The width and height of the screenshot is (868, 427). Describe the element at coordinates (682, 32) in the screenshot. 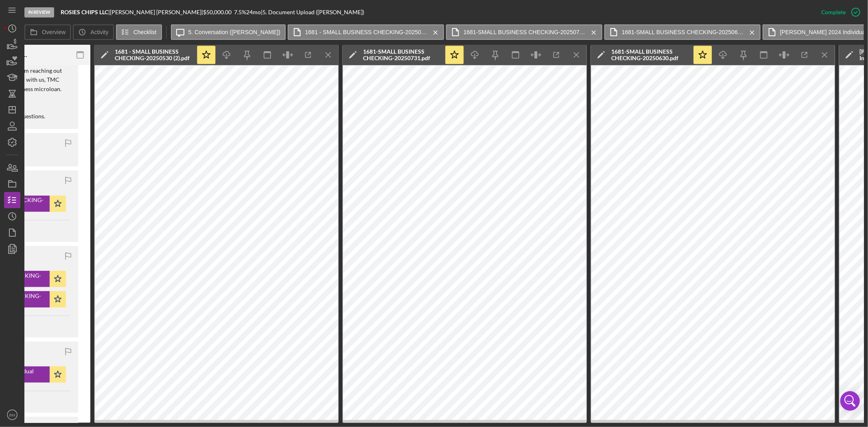

I see `button: 1681-SMALL BUSINESS CHECKING-20250630.pdf` at that location.